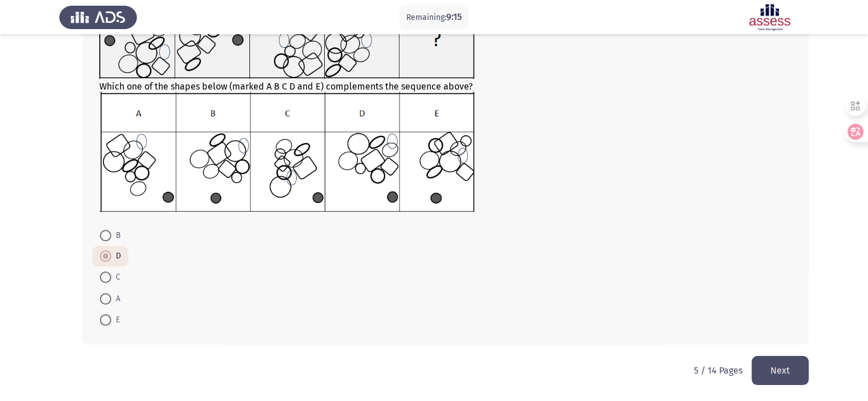 Image resolution: width=868 pixels, height=401 pixels. What do you see at coordinates (718, 370) in the screenshot?
I see `p: 5 / 14 Pages` at bounding box center [718, 370].